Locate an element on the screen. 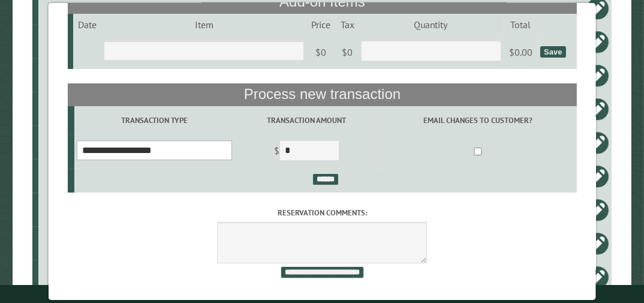 The height and width of the screenshot is (303, 644). div: 17 is located at coordinates (82, 277).